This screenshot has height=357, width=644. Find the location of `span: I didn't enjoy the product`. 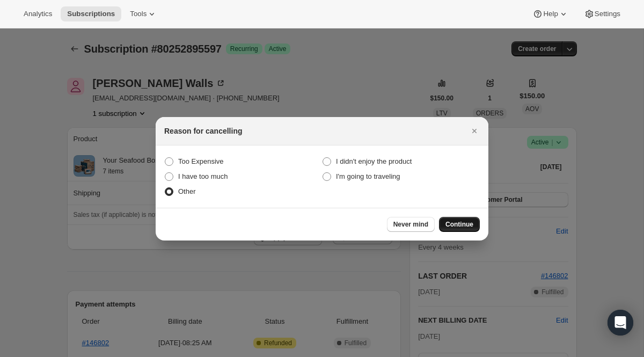

span: I didn't enjoy the product is located at coordinates (373, 161).